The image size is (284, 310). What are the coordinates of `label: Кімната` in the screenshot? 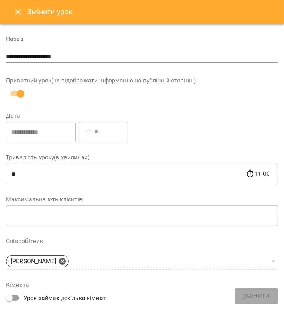 It's located at (142, 285).